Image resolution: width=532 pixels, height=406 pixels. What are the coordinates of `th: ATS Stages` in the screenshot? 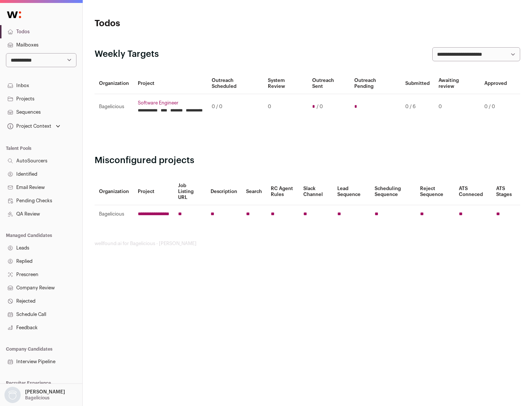 It's located at (506, 191).